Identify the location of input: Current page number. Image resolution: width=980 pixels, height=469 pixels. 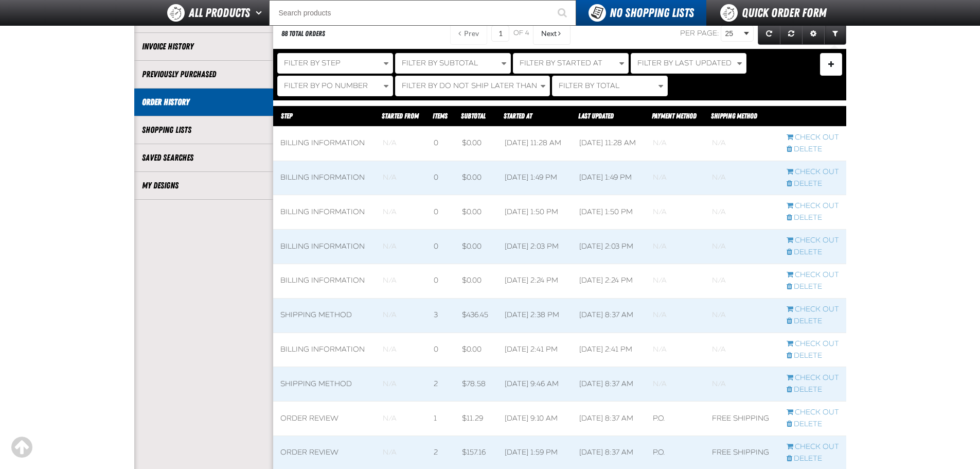
(500, 34).